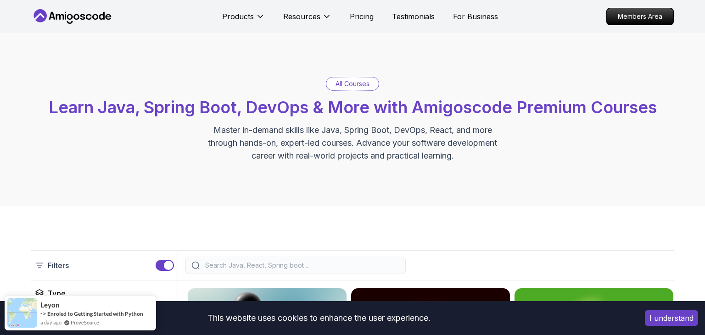 Image resolution: width=705 pixels, height=335 pixels. Describe the element at coordinates (95, 314) in the screenshot. I see `a: Enroled to Getting Started with Python` at that location.